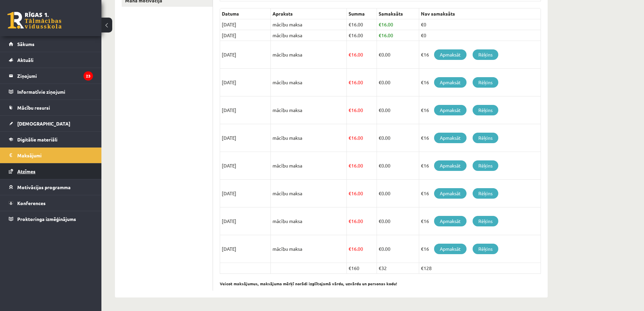 The height and width of the screenshot is (311, 644). What do you see at coordinates (51, 171) in the screenshot?
I see `a: Atzīmes` at bounding box center [51, 171].